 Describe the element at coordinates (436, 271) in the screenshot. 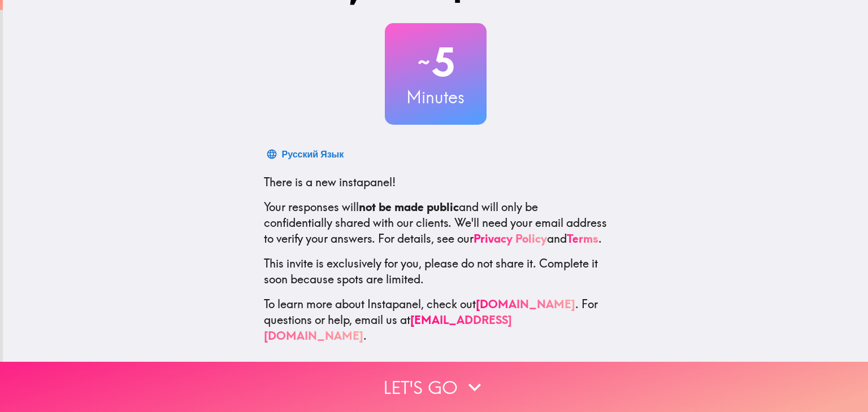

I see `p: This invite is exclusively for you, please do not share it. Complete it soon because spots are li...` at that location.